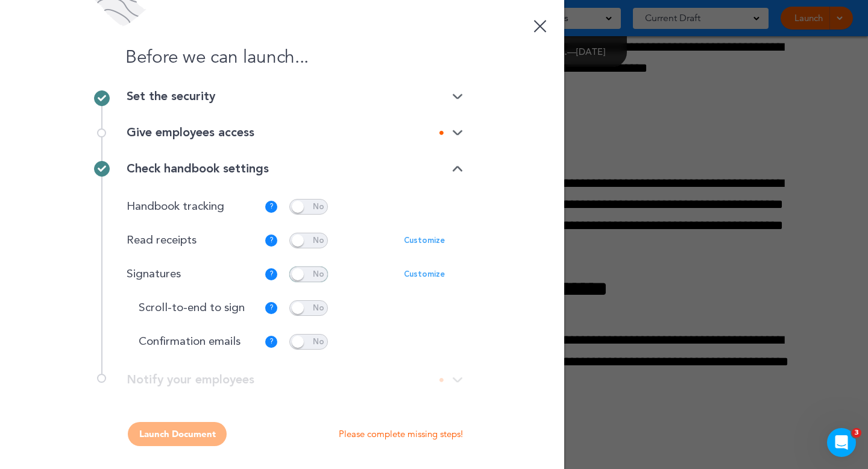  I want to click on div: Check handbook settings, so click(295, 169).